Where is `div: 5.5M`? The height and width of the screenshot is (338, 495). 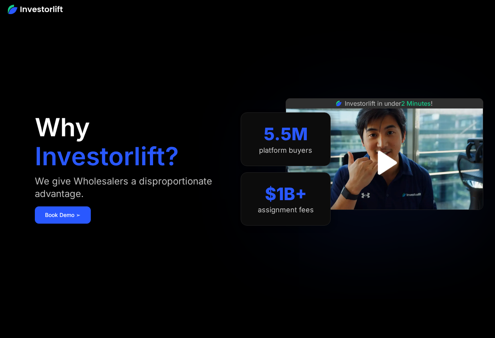 div: 5.5M is located at coordinates (286, 134).